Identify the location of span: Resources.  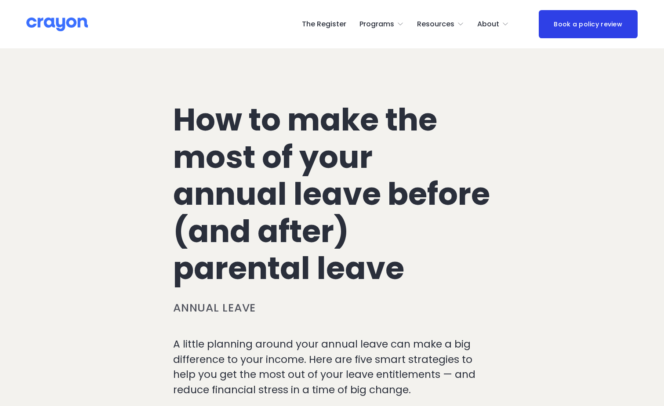
(436, 24).